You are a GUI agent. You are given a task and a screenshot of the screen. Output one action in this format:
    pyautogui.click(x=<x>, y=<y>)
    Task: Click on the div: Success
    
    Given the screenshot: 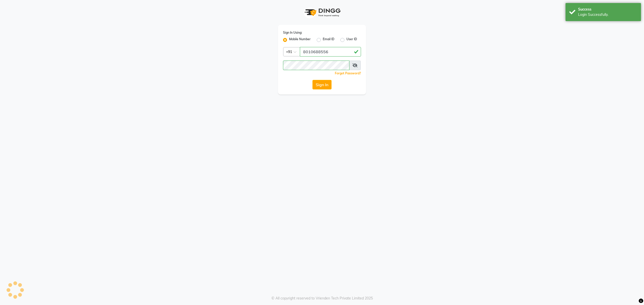 What is the action you would take?
    pyautogui.click(x=607, y=9)
    